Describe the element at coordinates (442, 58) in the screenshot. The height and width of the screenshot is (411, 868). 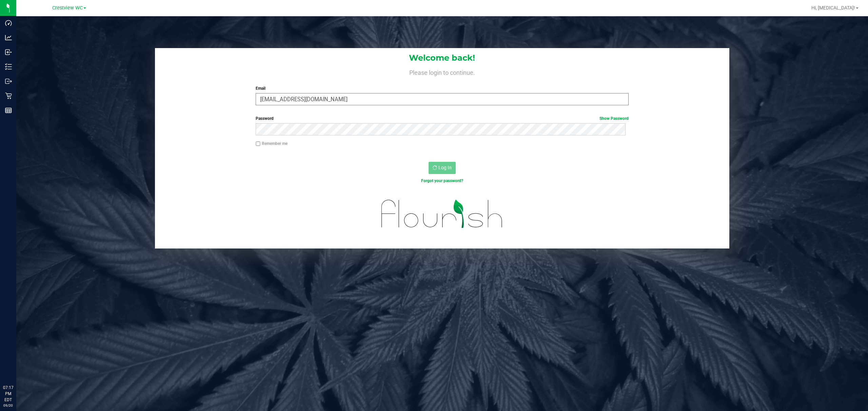
I see `h1: Welcome back!` at that location.